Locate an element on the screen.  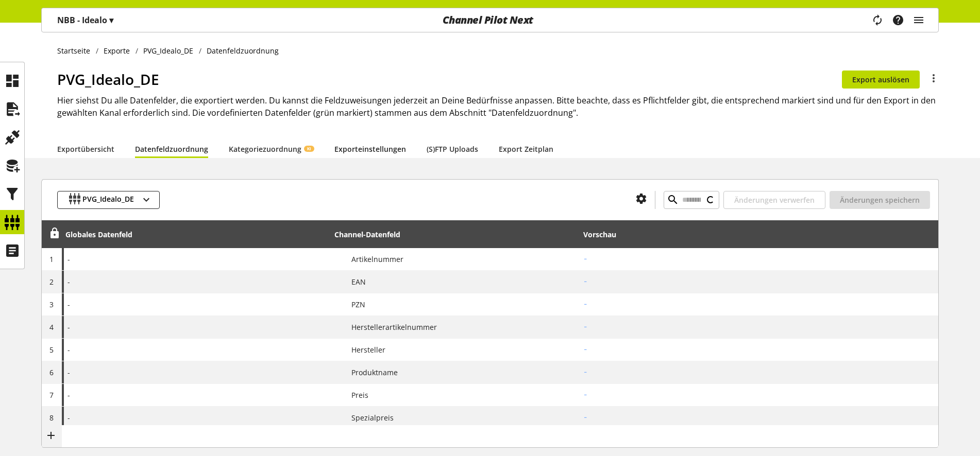
span: 5 is located at coordinates (52, 350).